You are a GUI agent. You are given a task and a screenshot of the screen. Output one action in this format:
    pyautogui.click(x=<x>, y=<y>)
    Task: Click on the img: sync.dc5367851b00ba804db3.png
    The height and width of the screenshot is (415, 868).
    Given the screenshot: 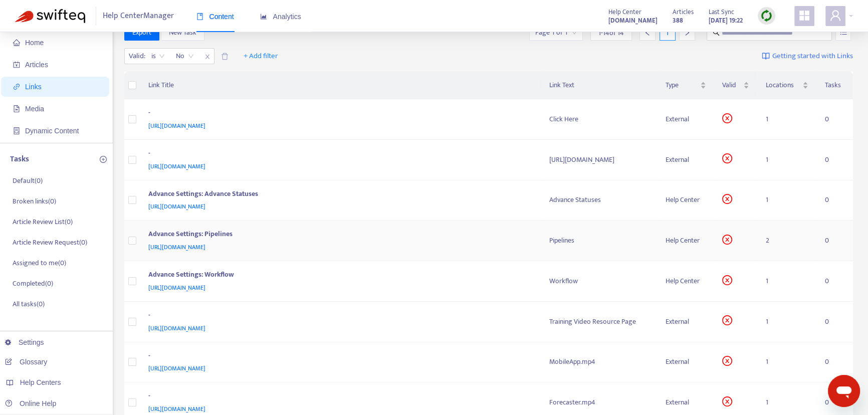 What is the action you would take?
    pyautogui.click(x=766, y=16)
    